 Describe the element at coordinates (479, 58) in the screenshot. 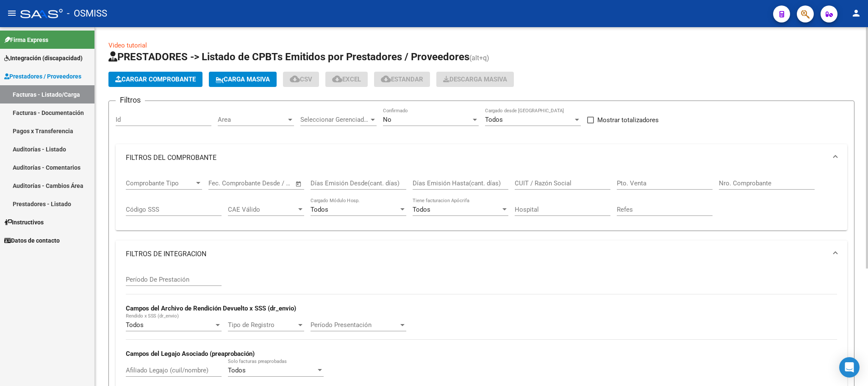

I see `span: (alt+q)` at that location.